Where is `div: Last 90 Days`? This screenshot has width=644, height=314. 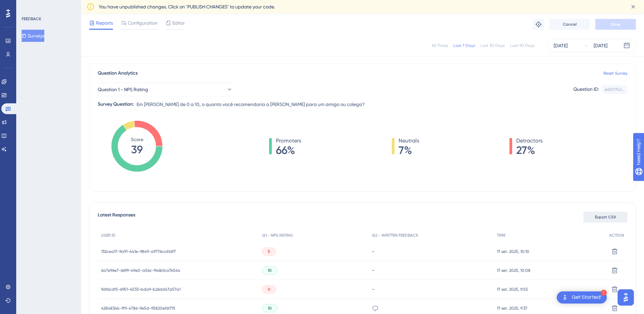
div: Last 90 Days is located at coordinates (522, 46).